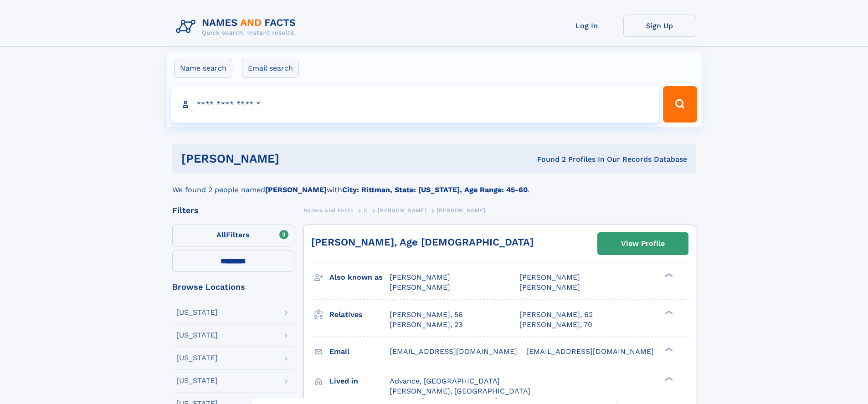 Image resolution: width=868 pixels, height=404 pixels. What do you see at coordinates (415, 105) in the screenshot?
I see `input: search input` at bounding box center [415, 105].